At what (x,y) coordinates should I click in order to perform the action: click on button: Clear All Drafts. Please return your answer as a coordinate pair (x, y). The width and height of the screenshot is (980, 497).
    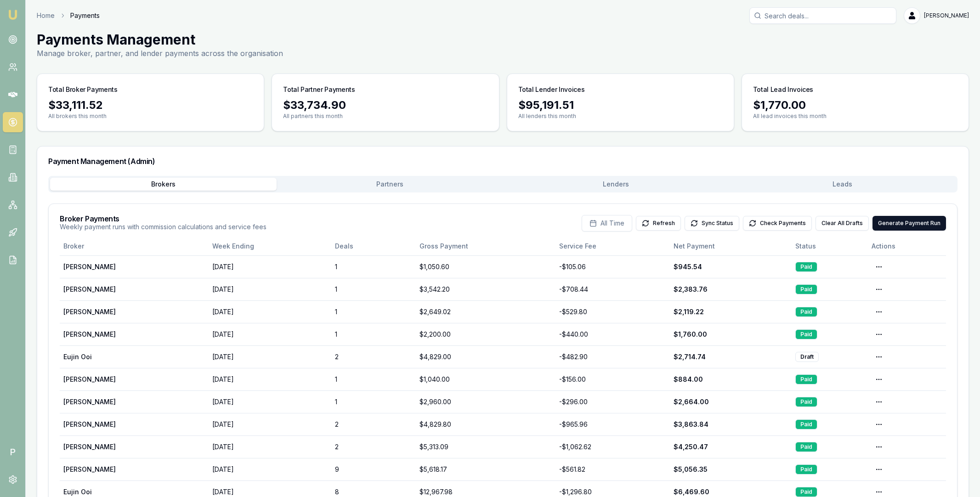
    Looking at the image, I should click on (842, 223).